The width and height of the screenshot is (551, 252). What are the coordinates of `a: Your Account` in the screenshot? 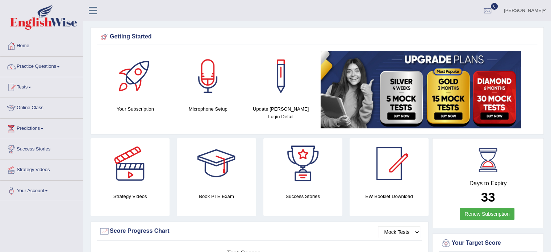 It's located at (42, 189).